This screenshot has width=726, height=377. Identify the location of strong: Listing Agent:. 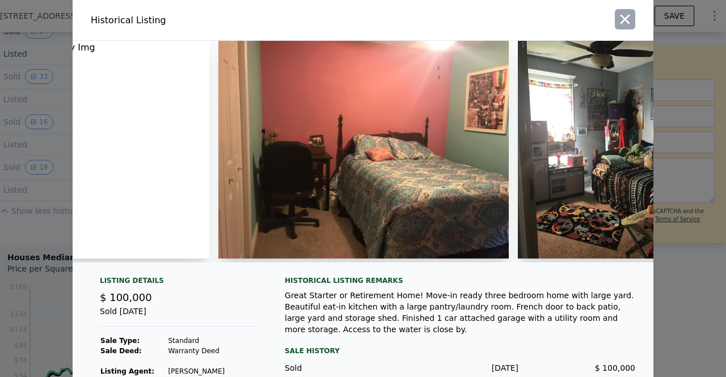
(127, 371).